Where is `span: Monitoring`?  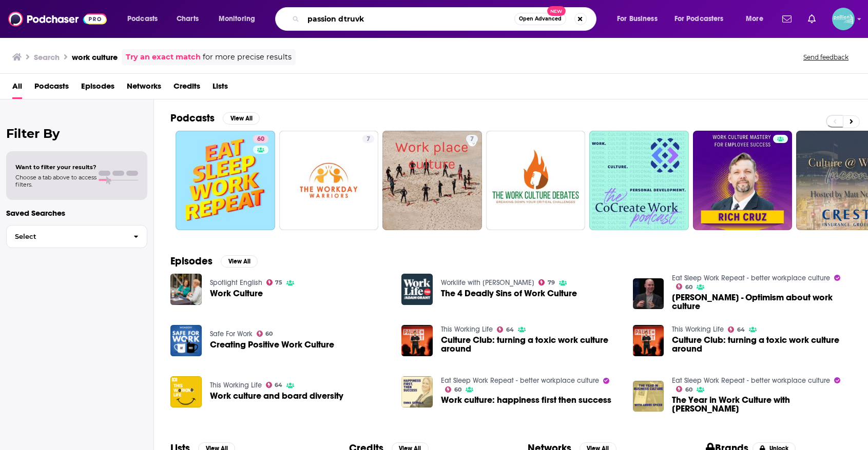
span: Monitoring is located at coordinates (237, 19).